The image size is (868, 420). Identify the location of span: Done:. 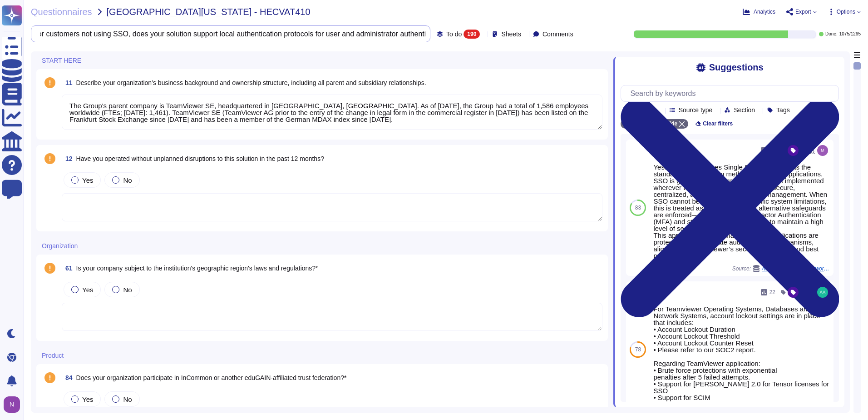
(832, 34).